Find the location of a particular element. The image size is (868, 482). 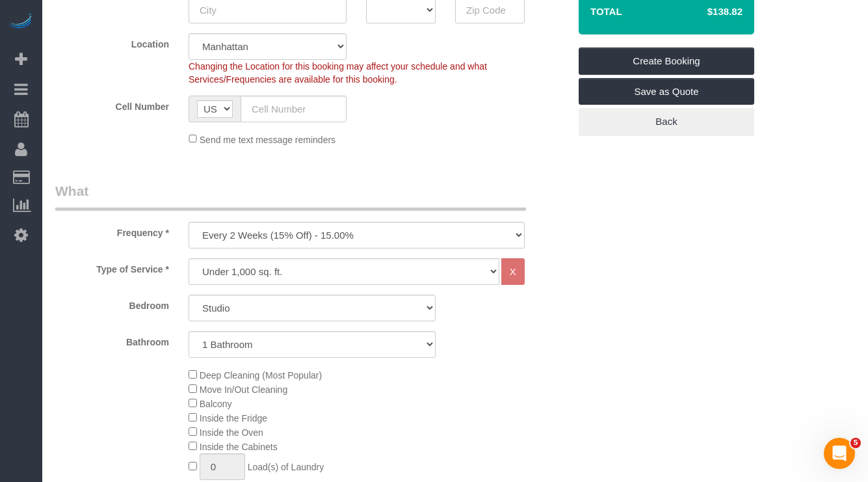

input: Cell Number is located at coordinates (293, 109).